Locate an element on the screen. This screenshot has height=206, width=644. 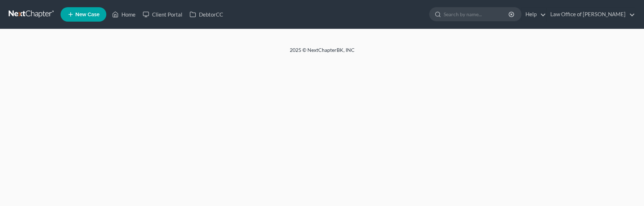
a: Help is located at coordinates (534, 14).